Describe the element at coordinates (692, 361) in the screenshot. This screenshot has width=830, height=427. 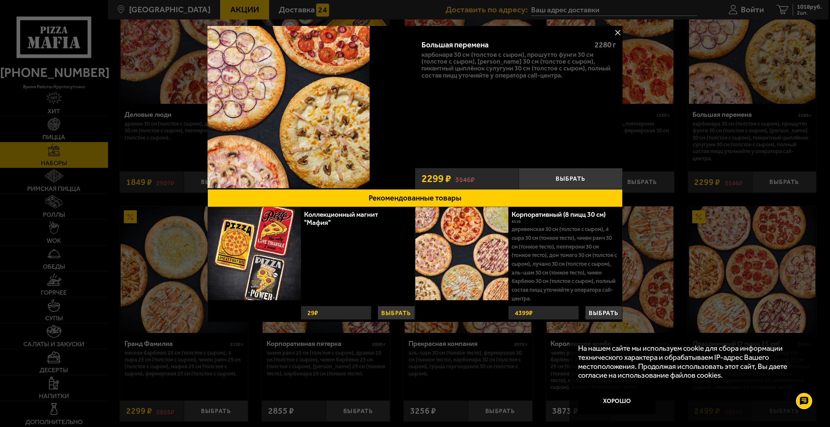
I see `p: На нашем сайте мы используем cookie для сбора информации технического характера и обрабатываем IP...` at that location.